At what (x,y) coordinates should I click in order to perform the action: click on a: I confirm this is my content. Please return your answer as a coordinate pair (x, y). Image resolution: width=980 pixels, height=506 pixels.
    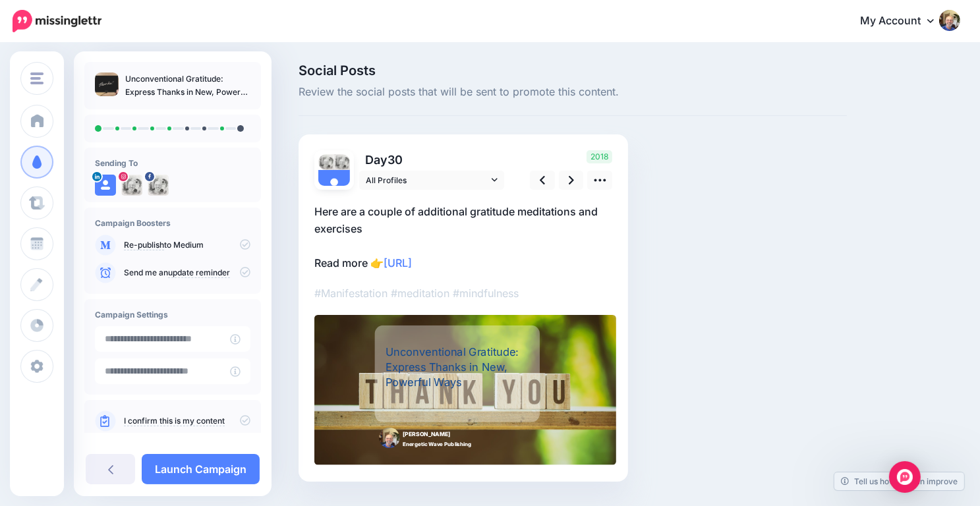
    Looking at the image, I should click on (174, 421).